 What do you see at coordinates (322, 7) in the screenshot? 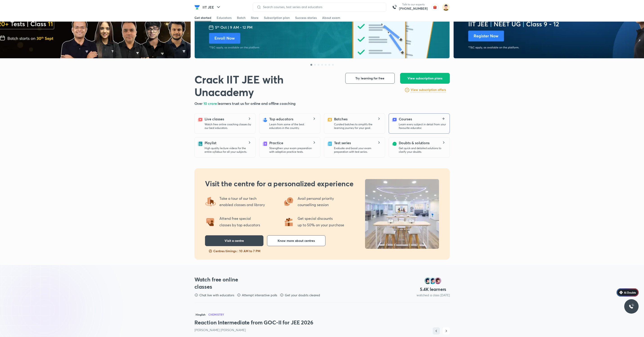
I see `input: Search courses, test series and educators` at bounding box center [322, 7].